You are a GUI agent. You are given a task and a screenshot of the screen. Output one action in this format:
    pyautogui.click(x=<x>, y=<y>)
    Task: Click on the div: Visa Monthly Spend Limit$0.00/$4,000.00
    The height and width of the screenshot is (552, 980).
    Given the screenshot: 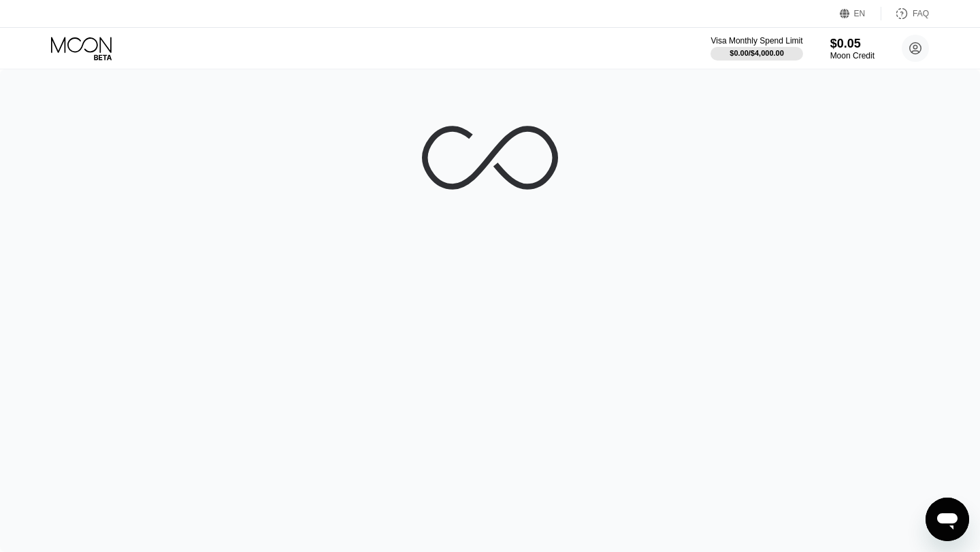 What is the action you would take?
    pyautogui.click(x=757, y=48)
    